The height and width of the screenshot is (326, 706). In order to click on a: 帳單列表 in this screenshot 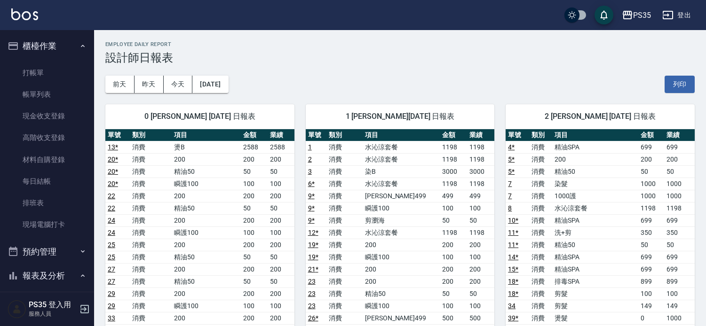, I will do `click(47, 95)`.